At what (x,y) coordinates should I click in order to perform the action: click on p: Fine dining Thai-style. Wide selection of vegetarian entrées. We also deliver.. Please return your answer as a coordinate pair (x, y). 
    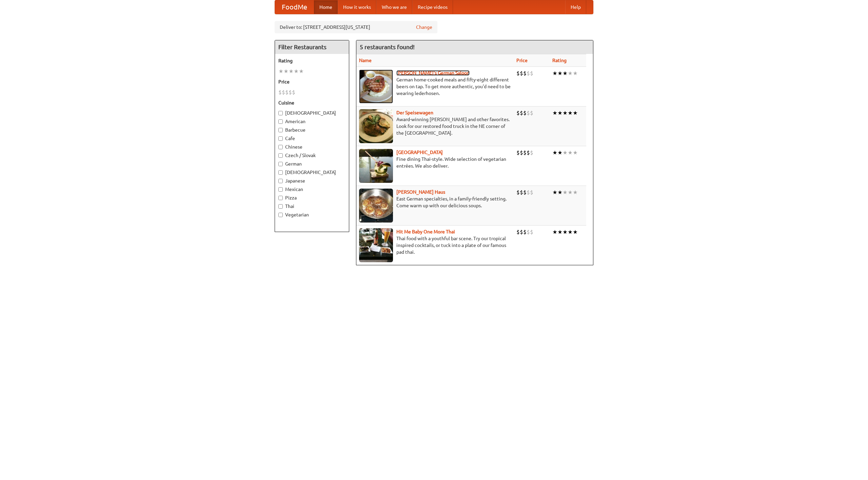
    Looking at the image, I should click on (435, 162).